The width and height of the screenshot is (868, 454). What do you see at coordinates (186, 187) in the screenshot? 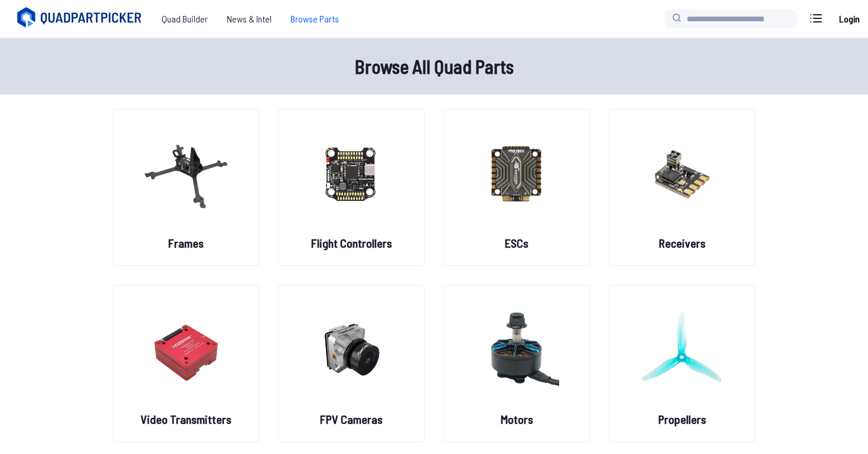
I see `a: image of categoryFrames` at bounding box center [186, 187].